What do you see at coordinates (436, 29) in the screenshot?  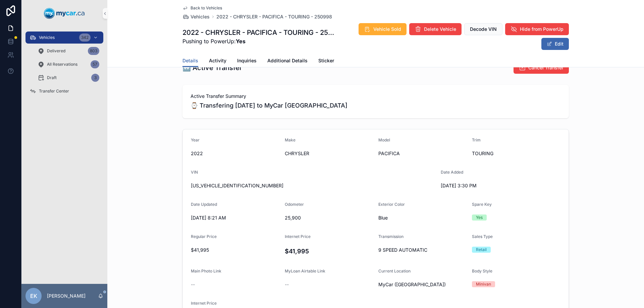 I see `button: Delete Vehicle` at bounding box center [436, 29].